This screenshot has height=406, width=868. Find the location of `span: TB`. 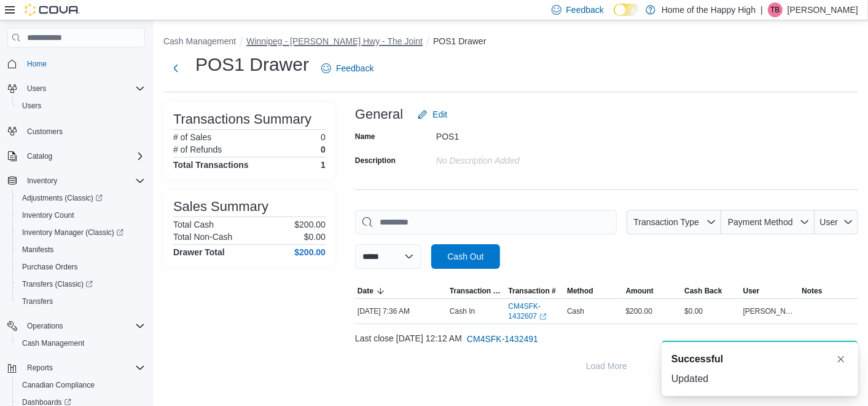

span: TB is located at coordinates (774, 10).